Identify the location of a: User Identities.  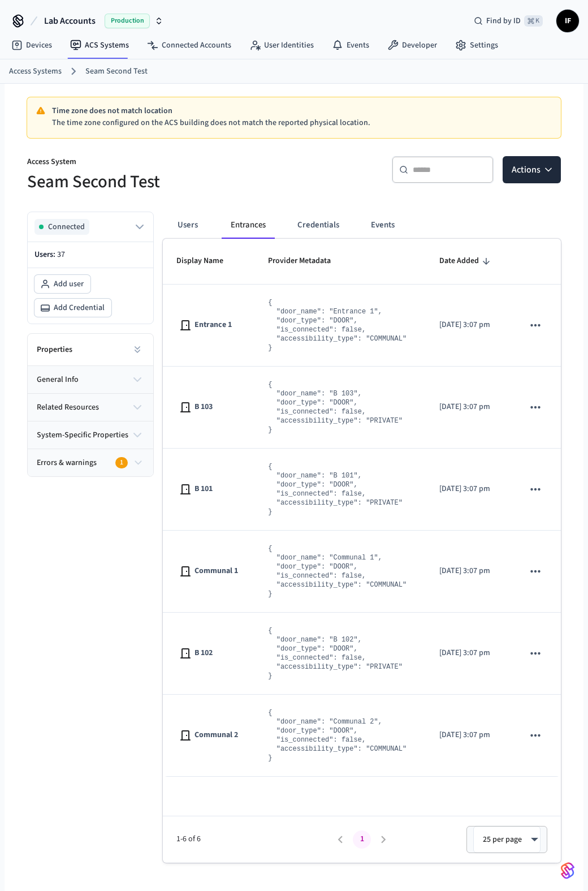
(282, 46).